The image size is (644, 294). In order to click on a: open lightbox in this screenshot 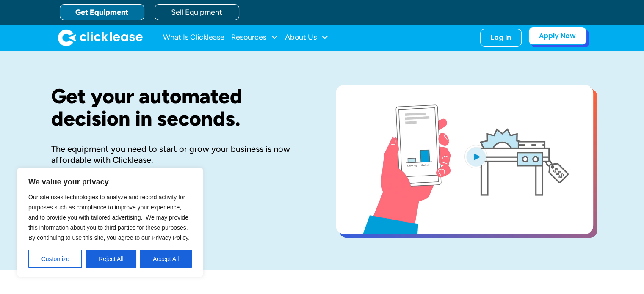, I will do `click(465, 160)`.